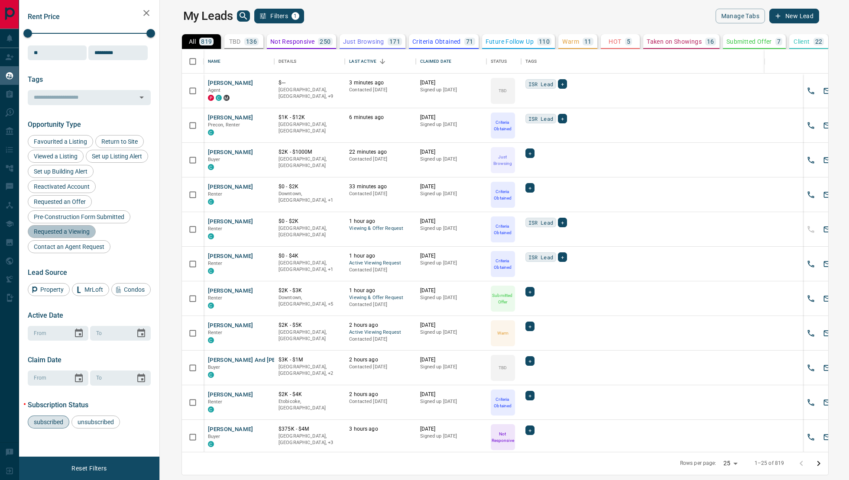 This screenshot has width=849, height=480. What do you see at coordinates (309, 187) in the screenshot?
I see `p: $0 - $2K` at bounding box center [309, 187].